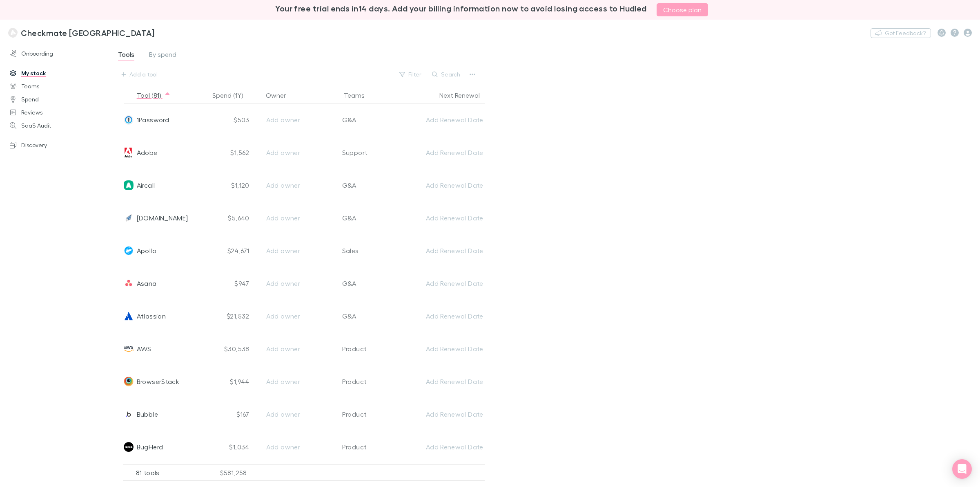  I want to click on span: Tools, so click(126, 56).